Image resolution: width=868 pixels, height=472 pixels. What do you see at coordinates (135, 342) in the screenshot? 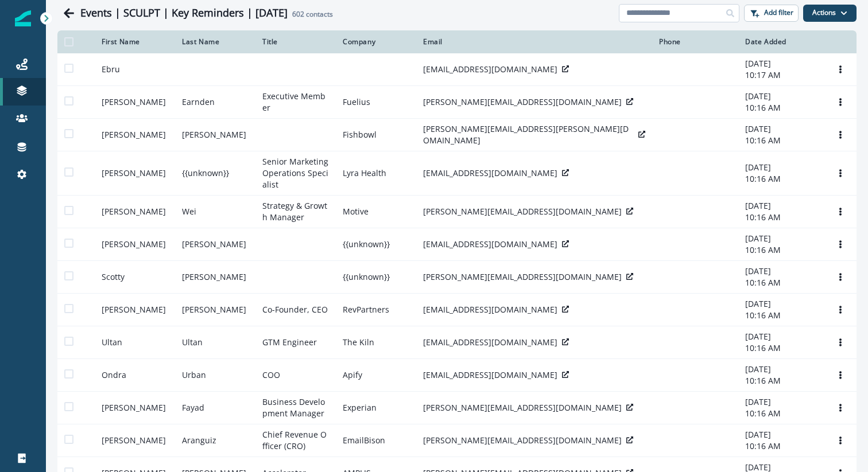
I see `td: Ultan` at bounding box center [135, 342].